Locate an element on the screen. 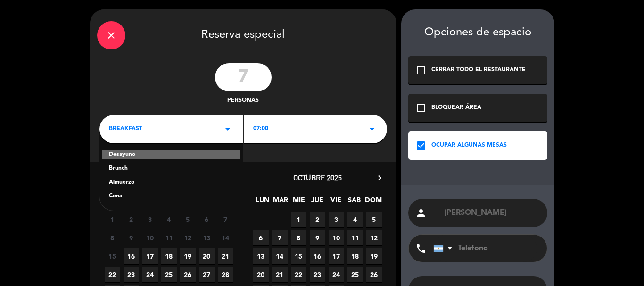  div: Argentina: +54 is located at coordinates (444, 248).